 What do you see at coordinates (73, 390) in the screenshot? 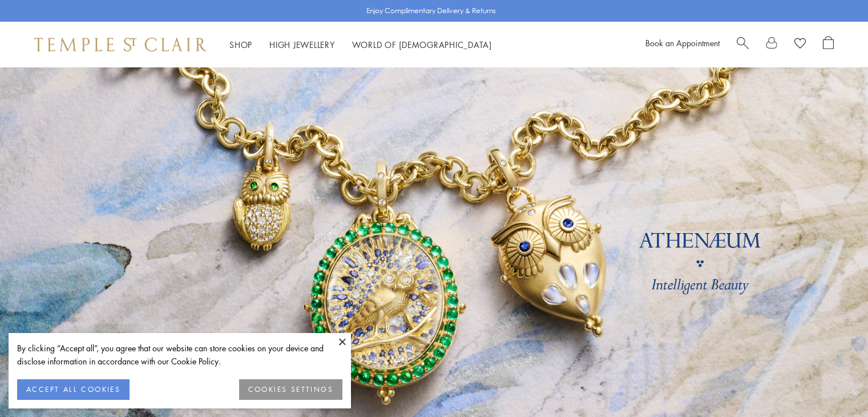
I see `button: ACCEPT ALL COOKIES` at bounding box center [73, 390].